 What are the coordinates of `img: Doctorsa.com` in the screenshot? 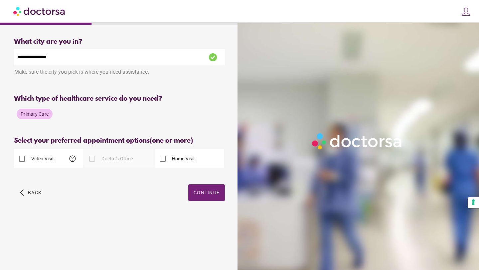 It's located at (40, 11).